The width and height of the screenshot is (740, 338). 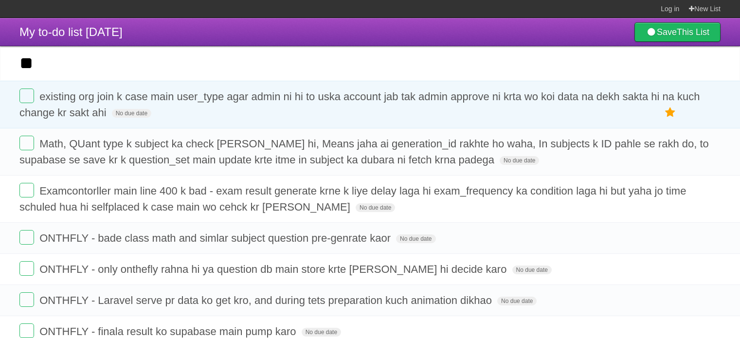 I want to click on a: SaveThis List, so click(x=678, y=32).